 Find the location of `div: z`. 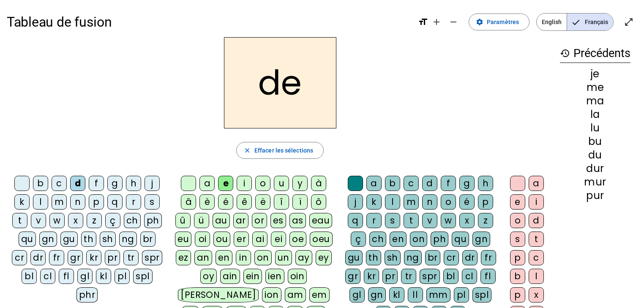

div: z is located at coordinates (94, 220).